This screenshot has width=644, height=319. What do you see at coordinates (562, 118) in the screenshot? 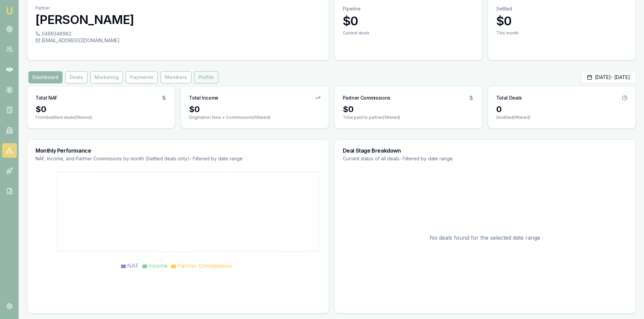
I see `p: 0 settled (filtered)` at bounding box center [562, 118].